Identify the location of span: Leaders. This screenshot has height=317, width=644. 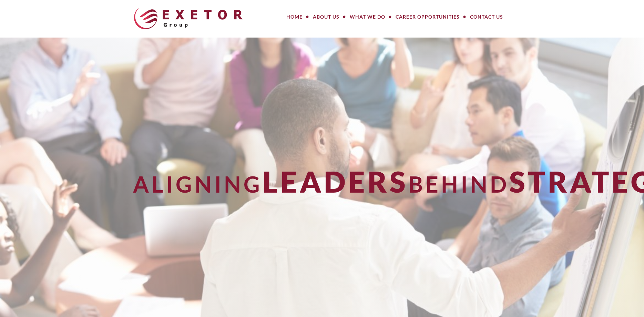
(336, 181).